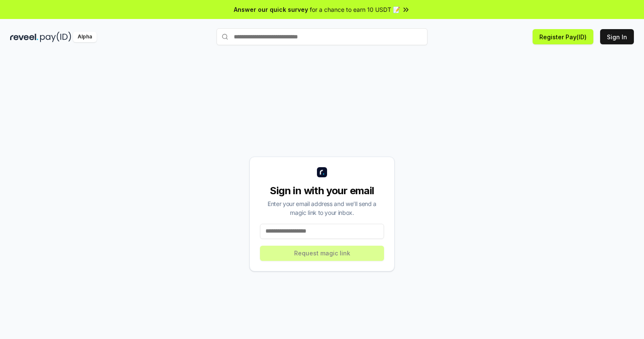  I want to click on img: reveel_dark, so click(24, 37).